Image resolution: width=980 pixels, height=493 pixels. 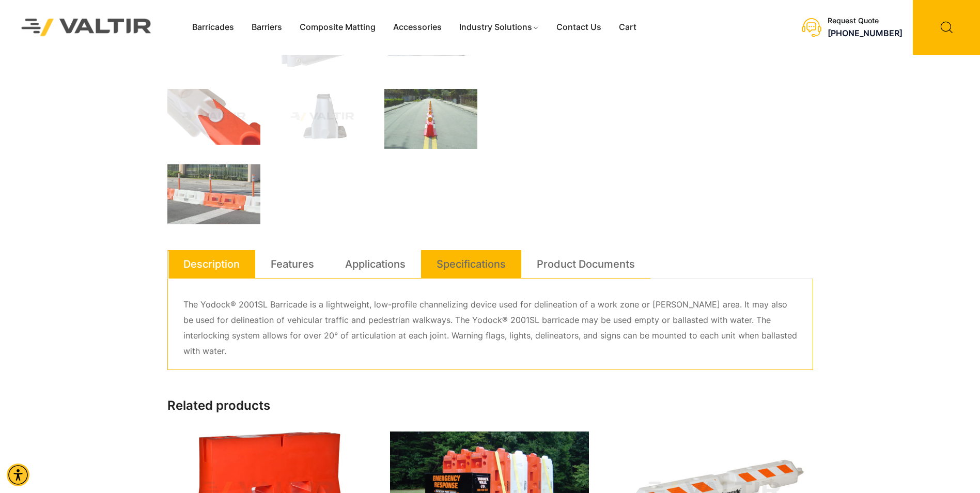 What do you see at coordinates (490, 406) in the screenshot?
I see `h2: Related products` at bounding box center [490, 406].